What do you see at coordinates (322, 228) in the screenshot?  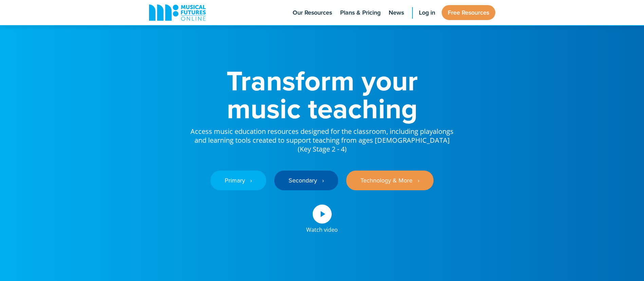 I see `div: Watch video` at bounding box center [322, 228].